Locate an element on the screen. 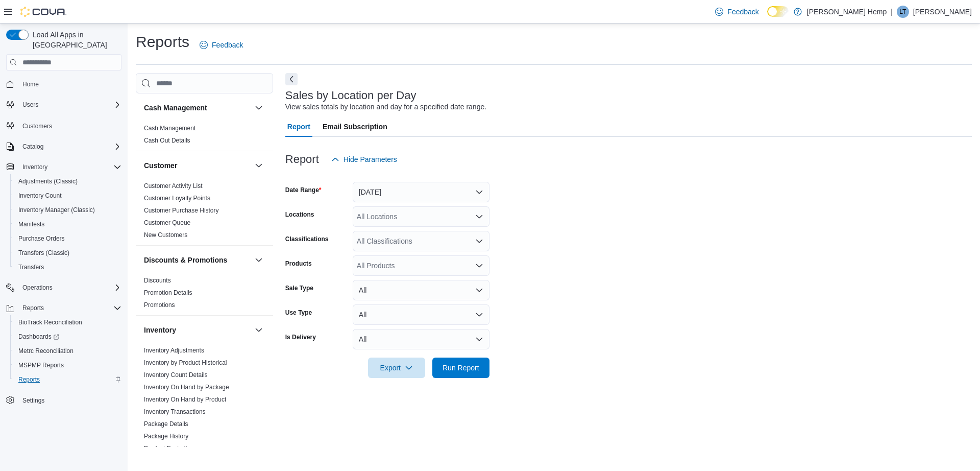  a: Customer Queue is located at coordinates (167, 223).